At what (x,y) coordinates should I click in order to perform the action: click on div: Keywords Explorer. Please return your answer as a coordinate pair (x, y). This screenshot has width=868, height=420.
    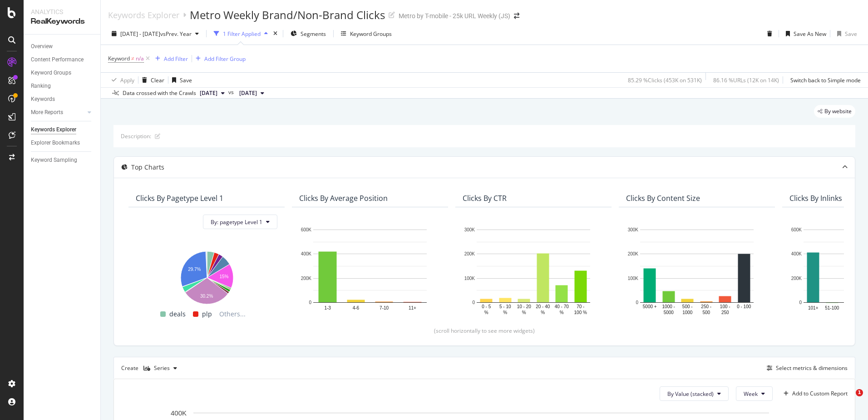
    Looking at the image, I should click on (53, 130).